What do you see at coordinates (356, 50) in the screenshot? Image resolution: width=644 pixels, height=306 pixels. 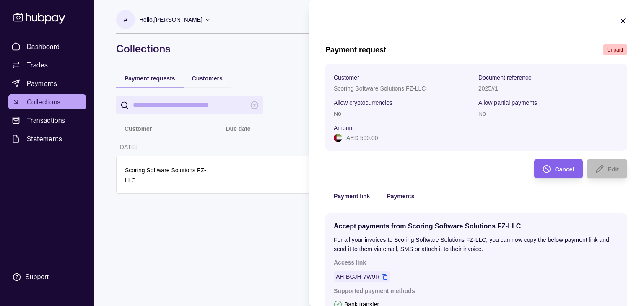 I see `h1: Payment request` at bounding box center [356, 50].